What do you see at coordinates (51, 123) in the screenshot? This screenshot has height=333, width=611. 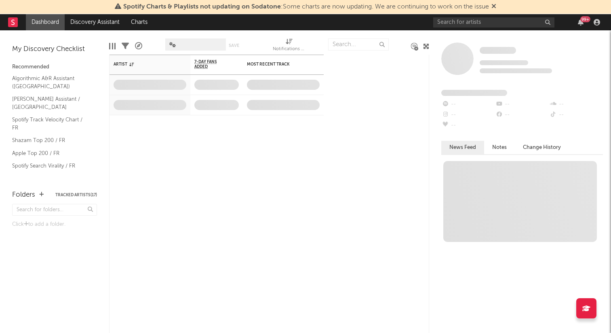 I see `a: Spotify Track Velocity Chart / FR` at bounding box center [51, 123].